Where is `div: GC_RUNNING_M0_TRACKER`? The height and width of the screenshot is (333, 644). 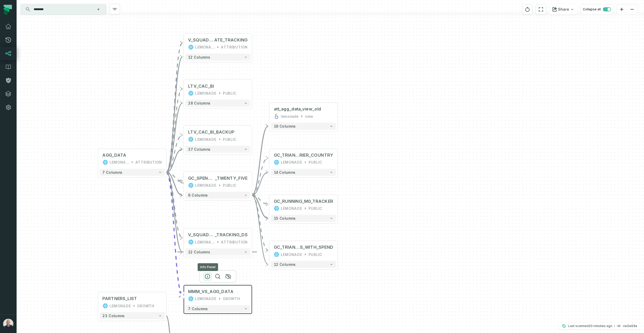 div: GC_RUNNING_M0_TRACKER is located at coordinates (303, 201).